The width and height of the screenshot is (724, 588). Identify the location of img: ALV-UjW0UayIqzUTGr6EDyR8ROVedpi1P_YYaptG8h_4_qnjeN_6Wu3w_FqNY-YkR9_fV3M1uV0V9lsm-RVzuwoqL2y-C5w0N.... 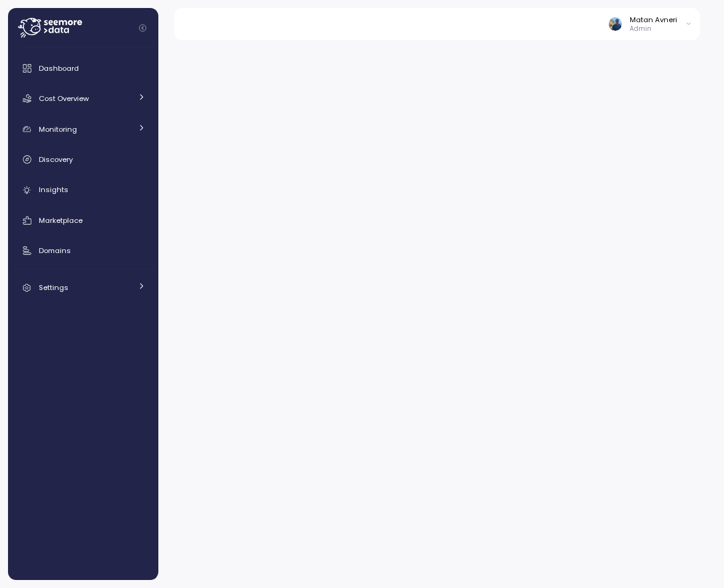
(615, 23).